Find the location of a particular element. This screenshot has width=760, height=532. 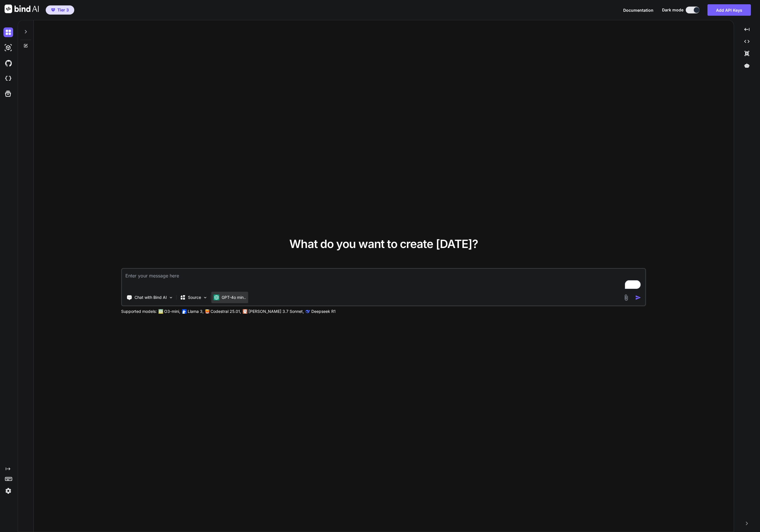

p: GPT-4o min.. is located at coordinates (234, 297).